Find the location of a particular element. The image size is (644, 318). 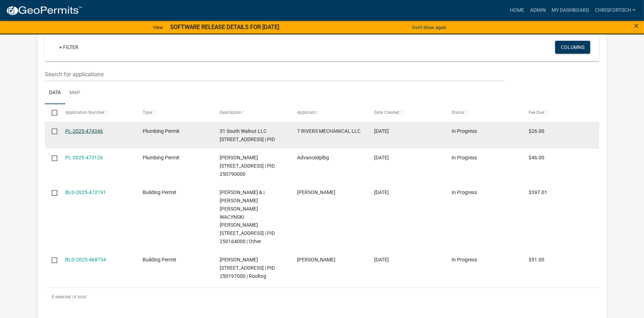

a: PL-2025-474346 is located at coordinates (84, 131).